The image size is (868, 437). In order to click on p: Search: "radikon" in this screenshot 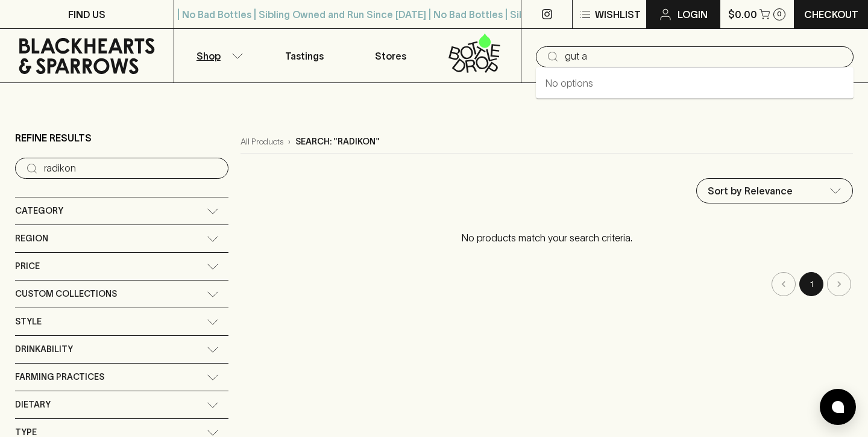, I will do `click(337, 142)`.